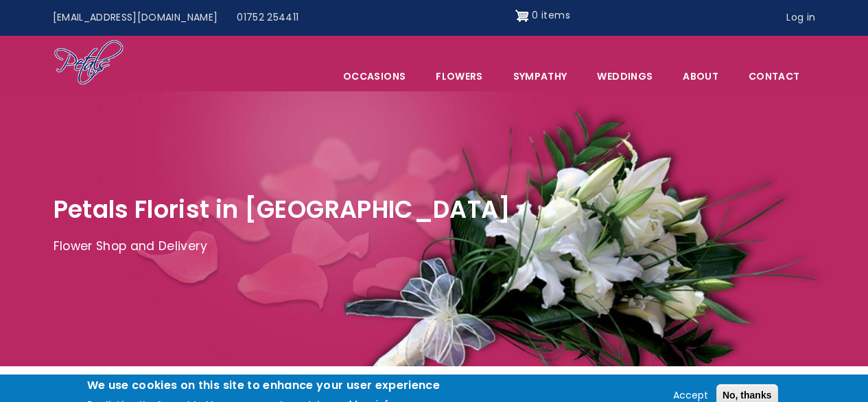 The height and width of the screenshot is (402, 868). I want to click on a: Contact, so click(775, 76).